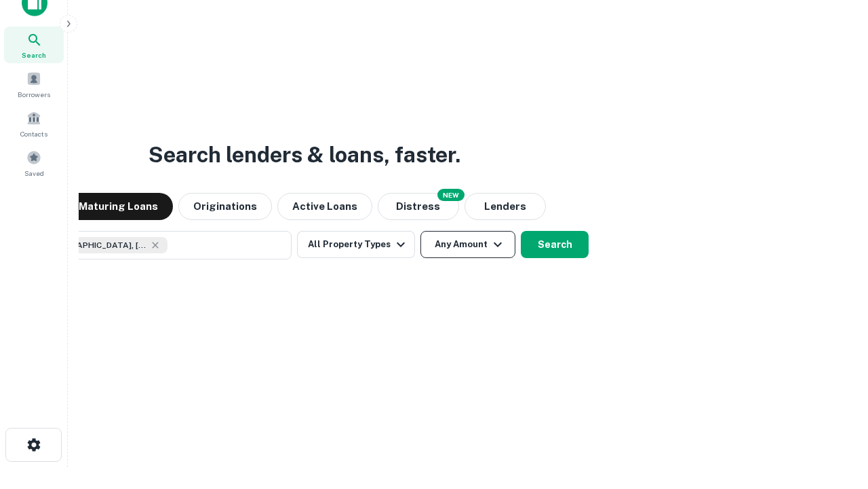  I want to click on a: Search, so click(34, 45).